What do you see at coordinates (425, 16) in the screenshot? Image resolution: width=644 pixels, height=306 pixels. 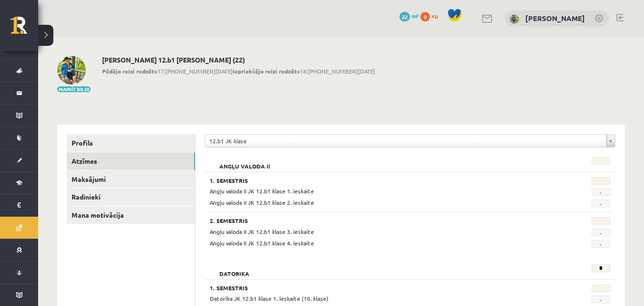 I see `span: 0` at bounding box center [425, 16].